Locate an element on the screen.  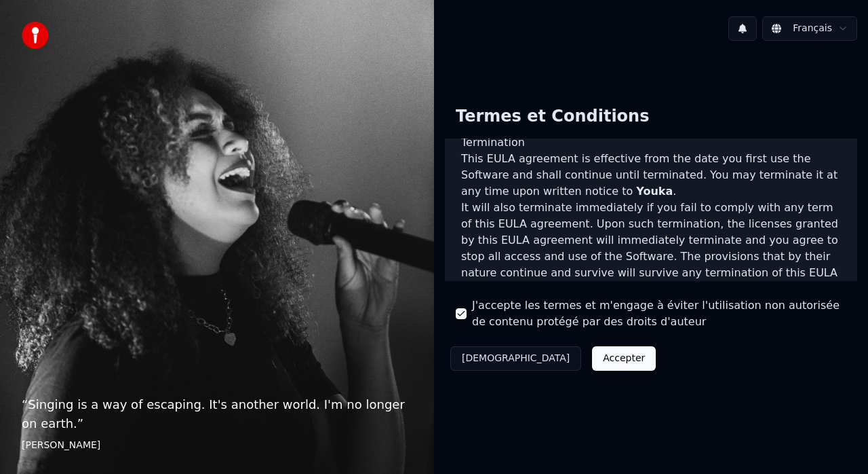
p: It will also terminate immediately if you fail to comply with any term of this EULA agreement. Up... is located at coordinates (651, 249).